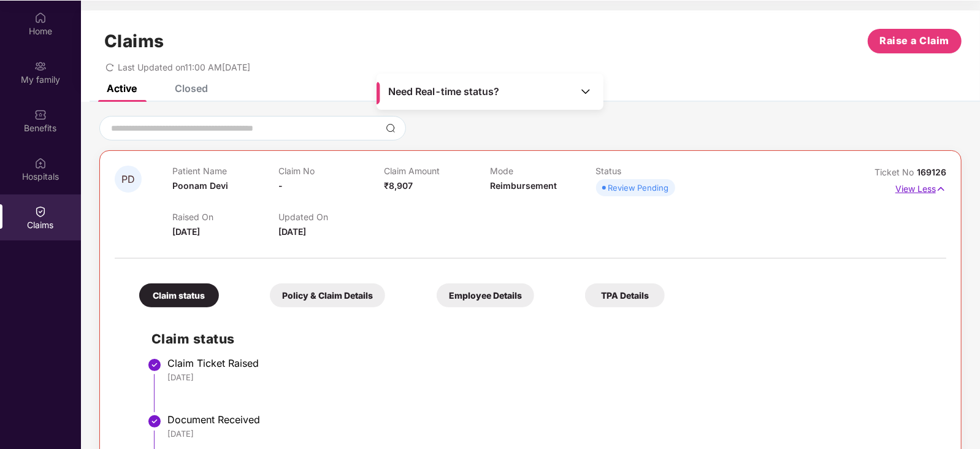  What do you see at coordinates (110, 67) in the screenshot?
I see `span: redo` at bounding box center [110, 67].